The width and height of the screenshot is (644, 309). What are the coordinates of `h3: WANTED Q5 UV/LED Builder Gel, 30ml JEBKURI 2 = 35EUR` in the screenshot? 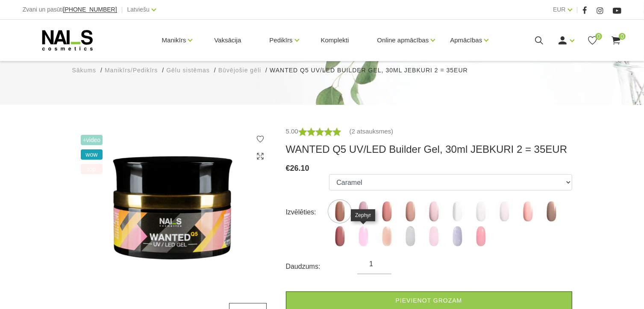 It's located at (429, 149).